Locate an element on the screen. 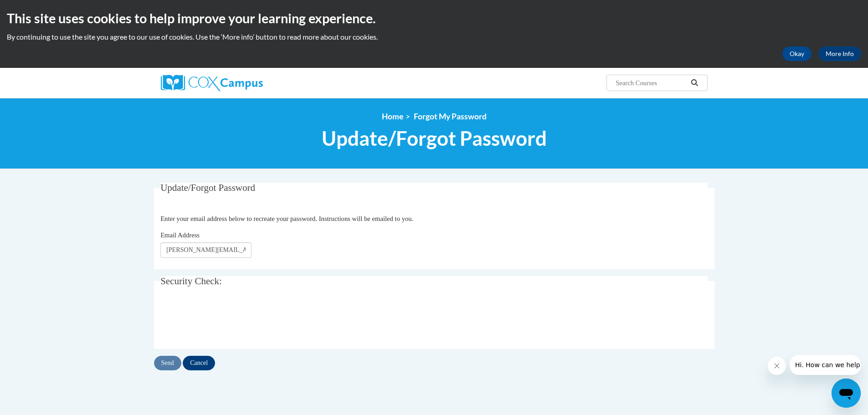 The height and width of the screenshot is (415, 868). span: Forgot My Password is located at coordinates (450, 116).